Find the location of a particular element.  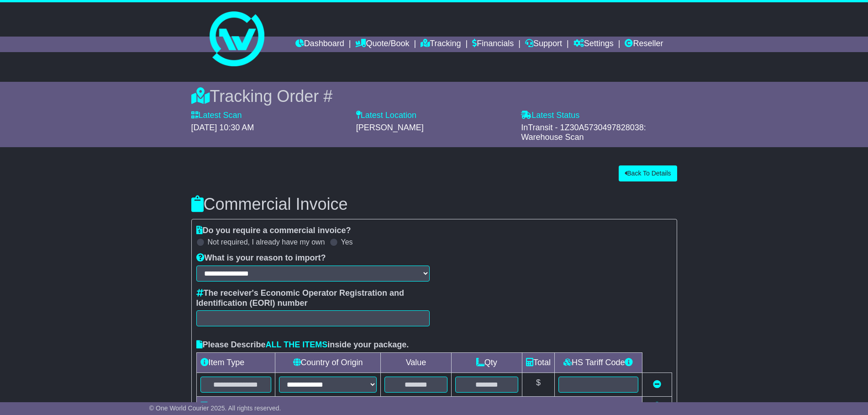

label: Latest Scan is located at coordinates (216, 116).